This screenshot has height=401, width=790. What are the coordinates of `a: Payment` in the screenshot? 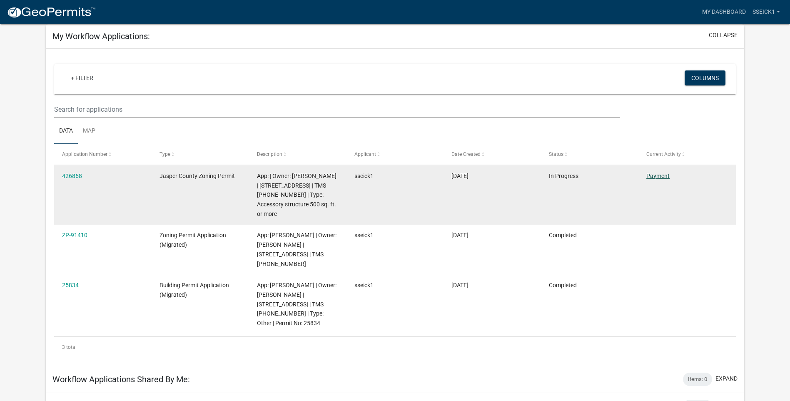 It's located at (658, 176).